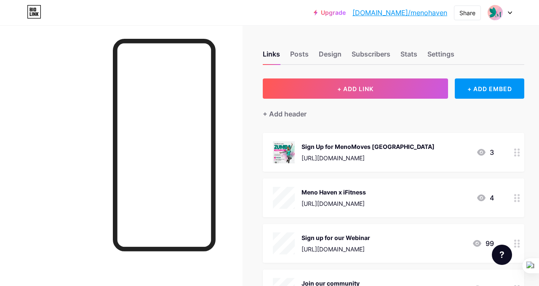 The height and width of the screenshot is (286, 539). Describe the element at coordinates (336, 237) in the screenshot. I see `div: Sign up for our Webinar` at that location.